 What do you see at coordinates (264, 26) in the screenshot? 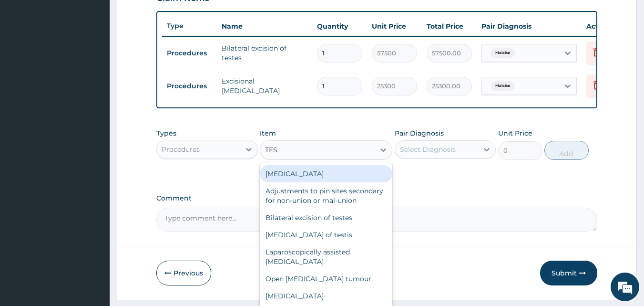
I see `th: Name` at bounding box center [264, 26].